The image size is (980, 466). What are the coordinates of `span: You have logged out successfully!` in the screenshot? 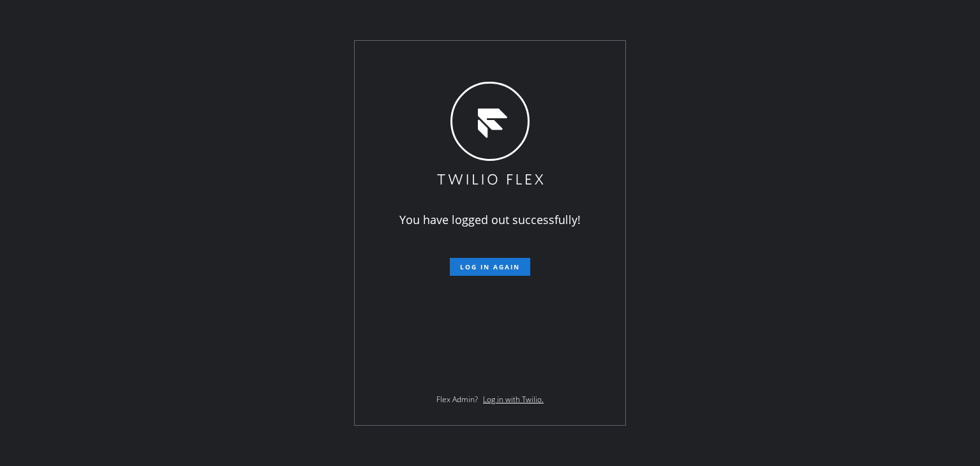 It's located at (490, 220).